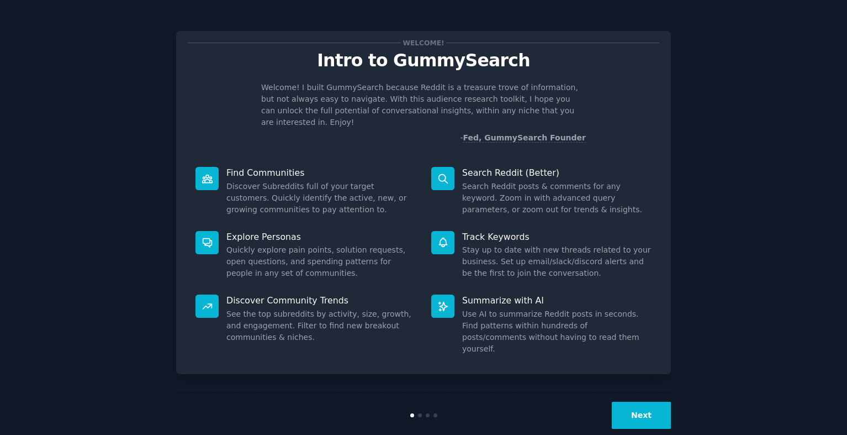  What do you see at coordinates (557, 236) in the screenshot?
I see `p: Track Keywords` at bounding box center [557, 236].